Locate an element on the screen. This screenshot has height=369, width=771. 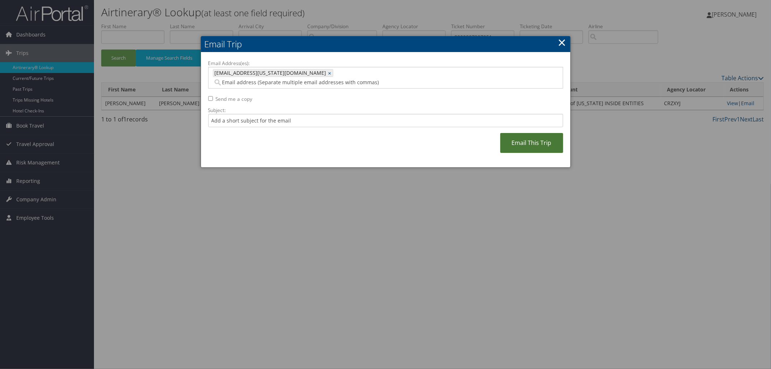
input: Add a short subject for the email is located at coordinates (386, 120).